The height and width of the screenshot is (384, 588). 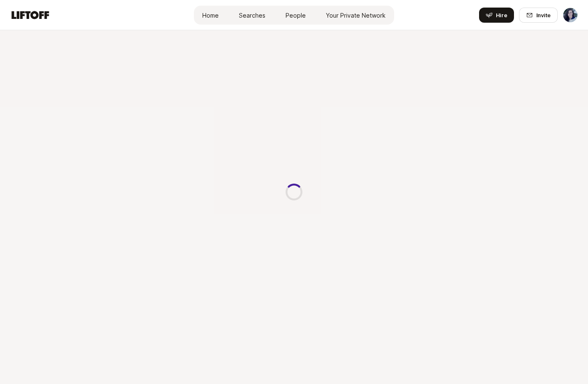 I want to click on button: Hire, so click(x=496, y=15).